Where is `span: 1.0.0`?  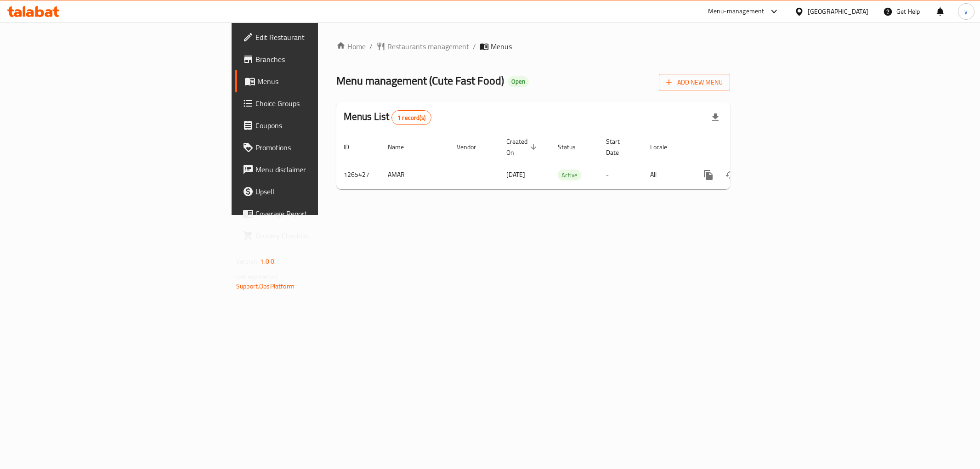 span: 1.0.0 is located at coordinates (267, 261).